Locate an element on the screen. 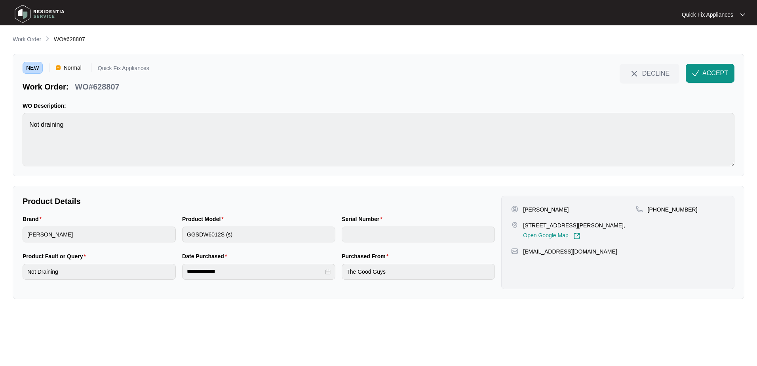  p: WO#628807 is located at coordinates (97, 87).